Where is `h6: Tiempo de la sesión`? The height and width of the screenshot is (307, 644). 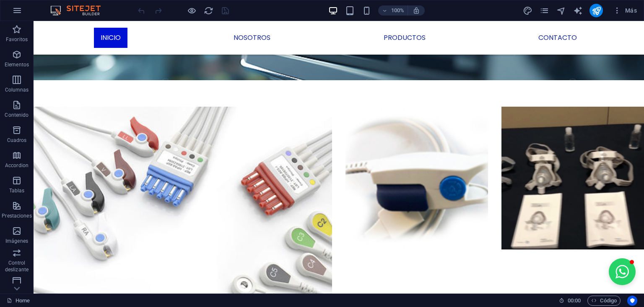 h6: Tiempo de la sesión is located at coordinates (570, 301).